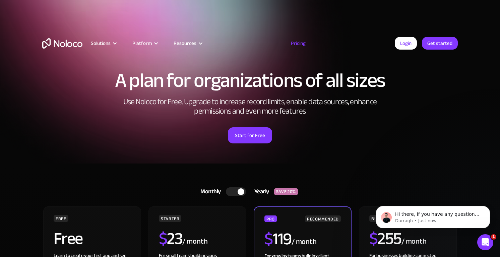 The height and width of the screenshot is (257, 500). Describe the element at coordinates (170, 218) in the screenshot. I see `div: STARTER` at that location.